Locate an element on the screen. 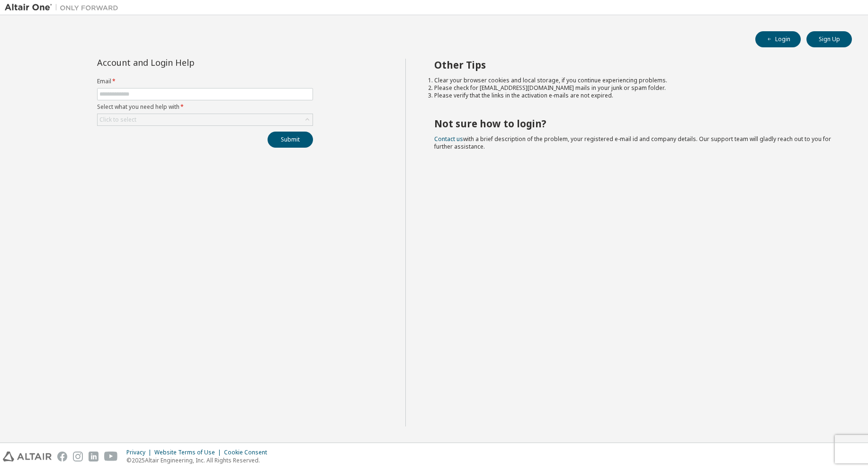 Image resolution: width=868 pixels, height=470 pixels. img: facebook.svg is located at coordinates (62, 456).